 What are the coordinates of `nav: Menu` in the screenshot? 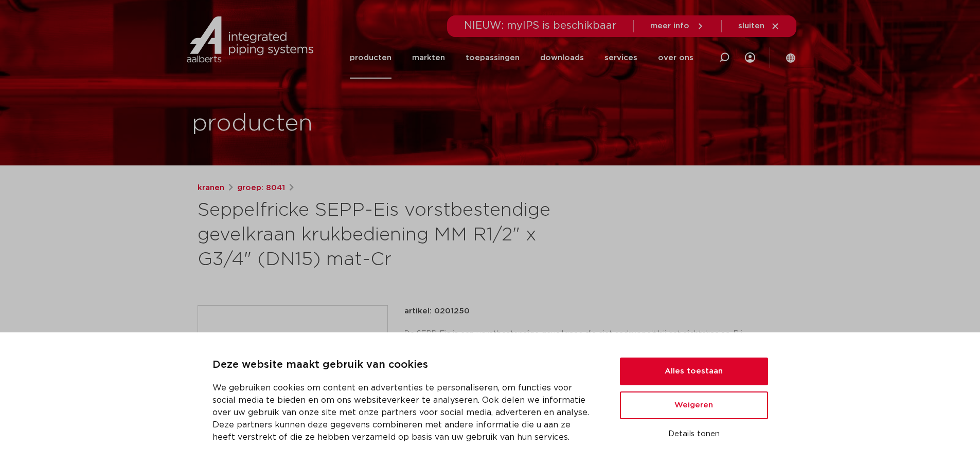 It's located at (522, 58).